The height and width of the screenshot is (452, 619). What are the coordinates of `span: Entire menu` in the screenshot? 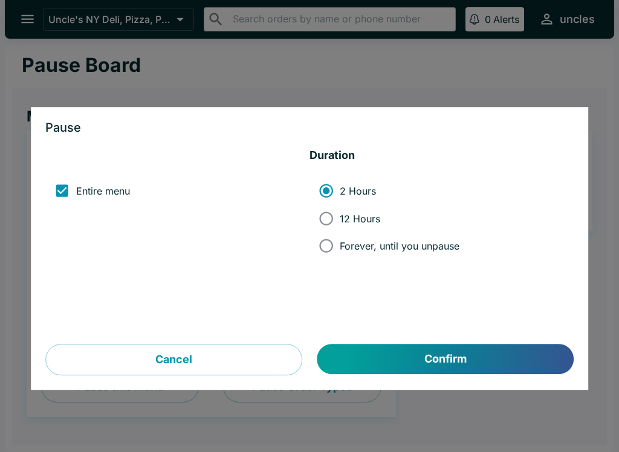 It's located at (103, 191).